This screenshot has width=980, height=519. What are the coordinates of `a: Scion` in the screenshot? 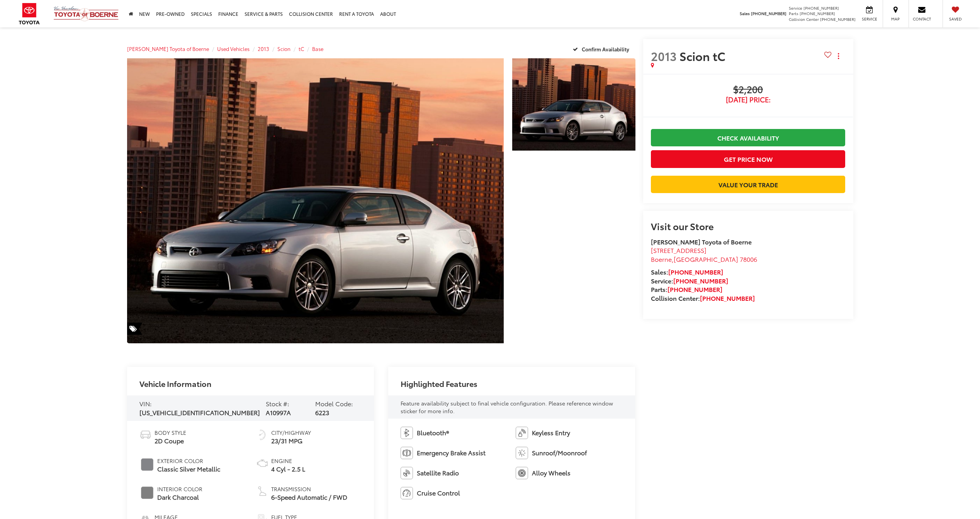 It's located at (284, 49).